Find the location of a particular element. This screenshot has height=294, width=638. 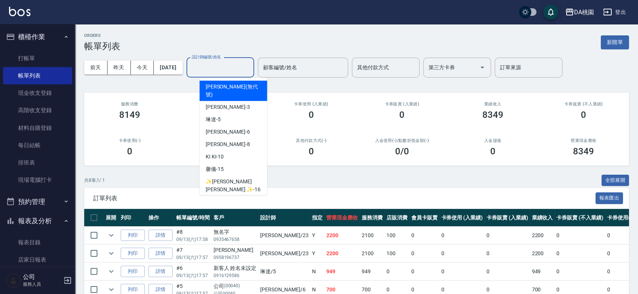

h3: 服務消費 is located at coordinates (130, 104).